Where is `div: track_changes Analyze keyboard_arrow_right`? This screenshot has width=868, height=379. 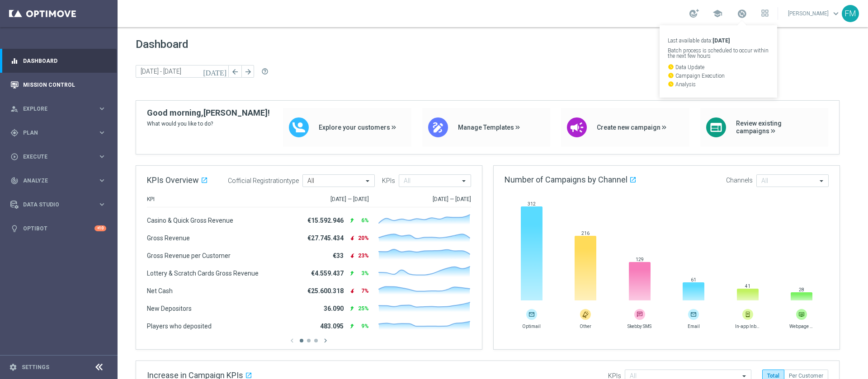
div: track_changes Analyze keyboard_arrow_right is located at coordinates (58, 181).